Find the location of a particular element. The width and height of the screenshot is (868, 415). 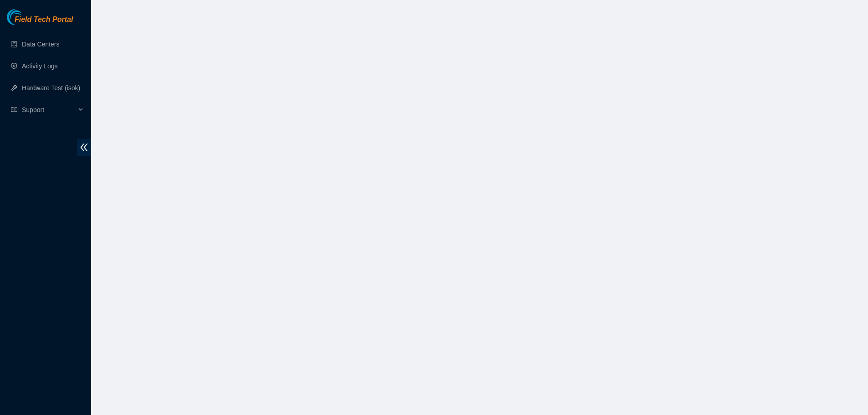

span: double-left is located at coordinates (84, 147).